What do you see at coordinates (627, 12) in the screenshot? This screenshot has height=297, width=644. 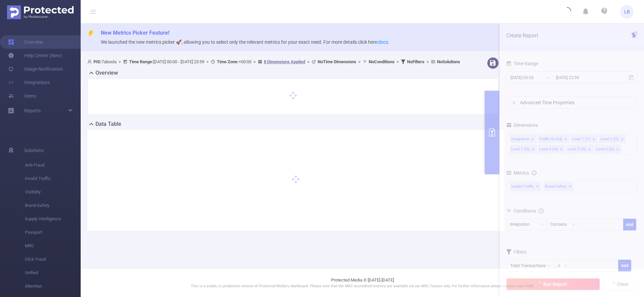 I see `span: LB` at bounding box center [627, 12].